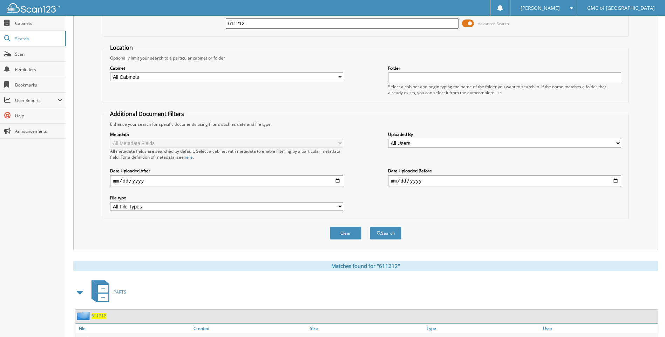  What do you see at coordinates (33, 8) in the screenshot?
I see `img: scan123-logo-white.svg` at bounding box center [33, 8].